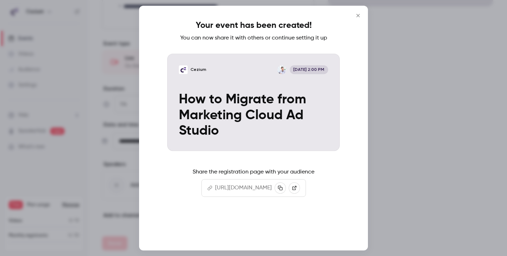  Describe the element at coordinates (183, 69) in the screenshot. I see `img: How to Migrate from Marketing Cloud Ad Studio` at that location.